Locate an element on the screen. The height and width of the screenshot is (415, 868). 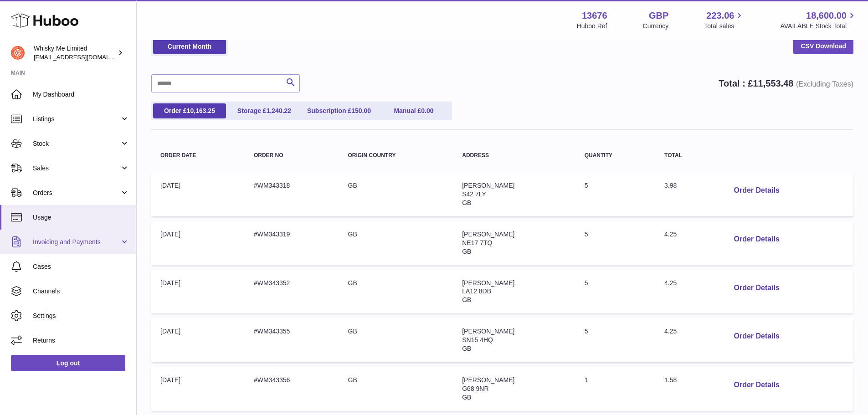
div: Whisky Me Limited is located at coordinates (75, 53).